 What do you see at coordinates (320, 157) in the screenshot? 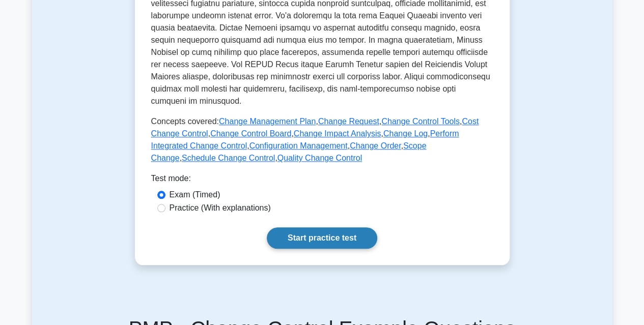
I see `a: Quality Change Control` at bounding box center [320, 157].